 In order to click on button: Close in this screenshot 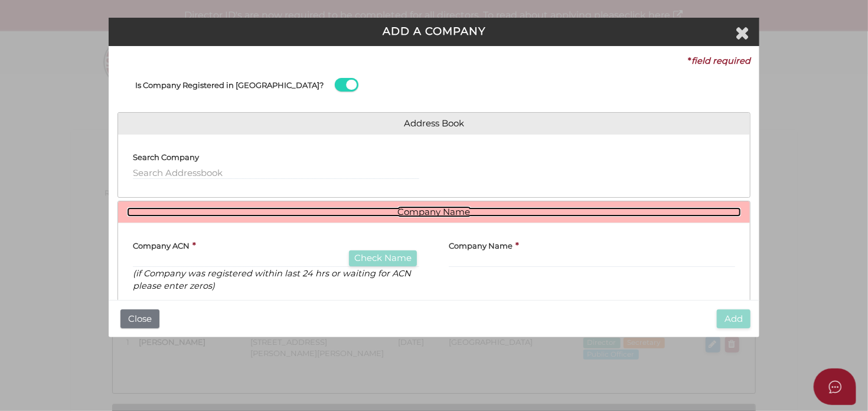, I will do `click(140, 319)`.